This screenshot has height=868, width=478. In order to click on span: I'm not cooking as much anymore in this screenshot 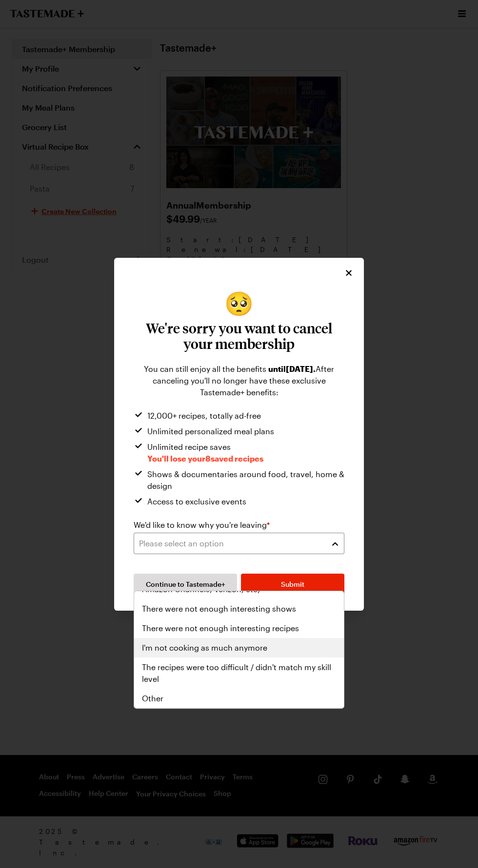, I will do `click(204, 648)`.